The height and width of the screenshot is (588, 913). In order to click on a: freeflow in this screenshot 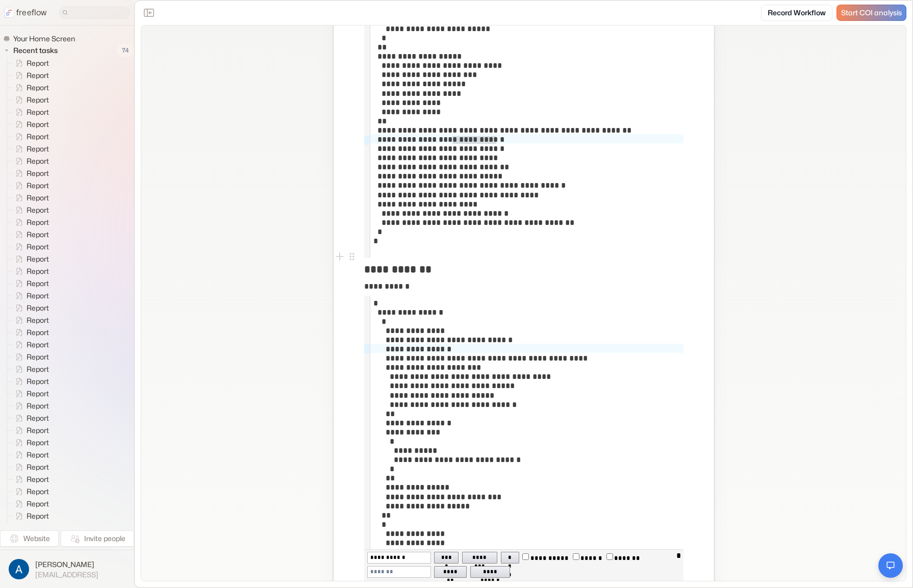, I will do `click(25, 13)`.